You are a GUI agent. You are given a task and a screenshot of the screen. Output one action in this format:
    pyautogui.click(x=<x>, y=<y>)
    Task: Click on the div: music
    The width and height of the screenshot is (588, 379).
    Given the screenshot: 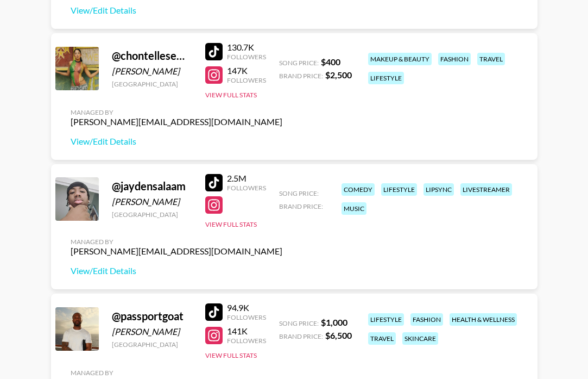 What is the action you would take?
    pyautogui.click(x=354, y=208)
    